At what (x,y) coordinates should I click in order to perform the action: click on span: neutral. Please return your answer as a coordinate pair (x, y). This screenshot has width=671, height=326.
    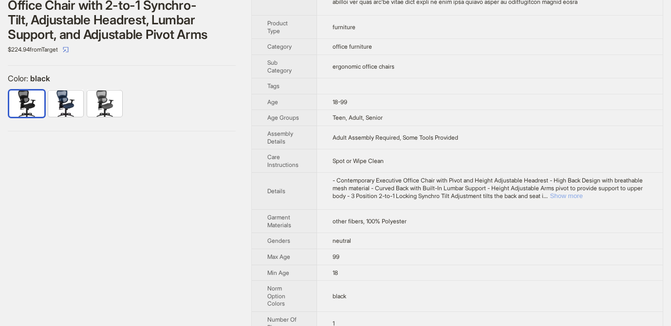
    Looking at the image, I should click on (342, 241).